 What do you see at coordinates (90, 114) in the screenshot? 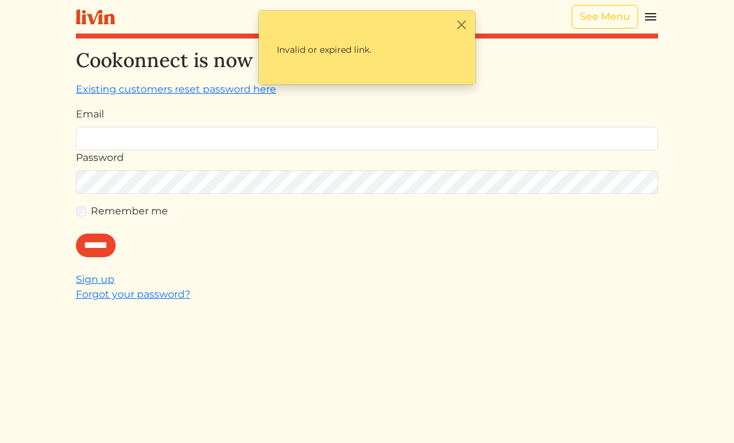
I see `label: Email` at bounding box center [90, 114].